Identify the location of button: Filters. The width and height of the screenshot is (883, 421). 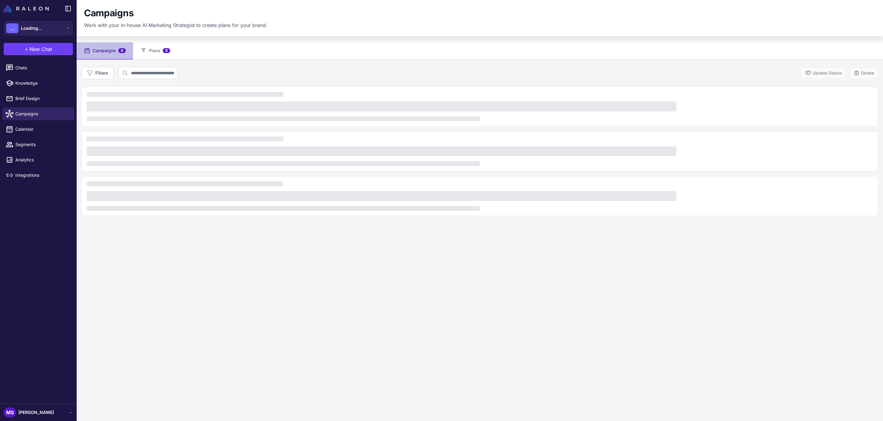
(97, 73).